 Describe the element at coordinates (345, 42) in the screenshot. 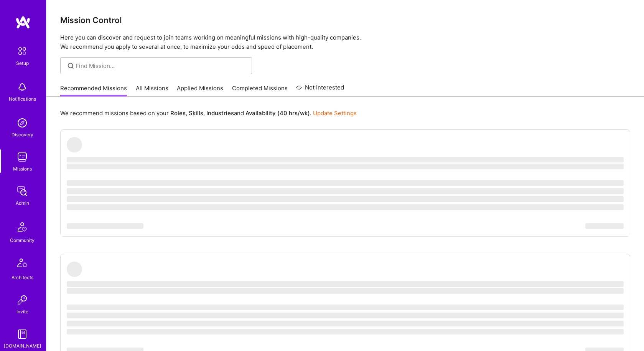

I see `p: Here you can discover and request to join teams working on meaningful missions with high-quality ...` at that location.